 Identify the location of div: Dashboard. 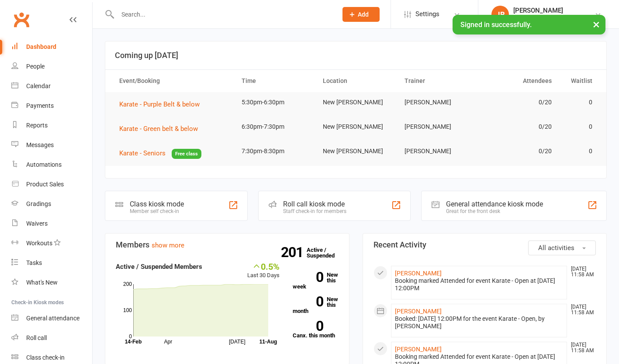
(41, 46).